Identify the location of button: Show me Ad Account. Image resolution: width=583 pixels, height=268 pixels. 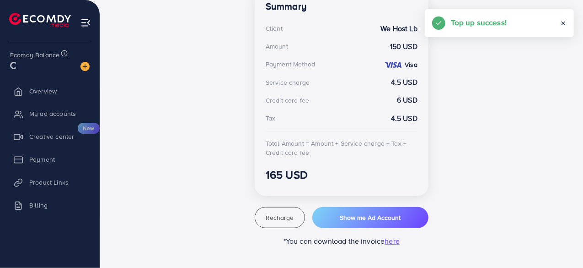
(371, 217).